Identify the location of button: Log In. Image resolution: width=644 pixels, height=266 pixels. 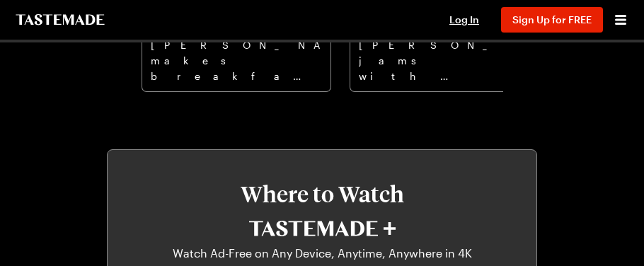
(464, 20).